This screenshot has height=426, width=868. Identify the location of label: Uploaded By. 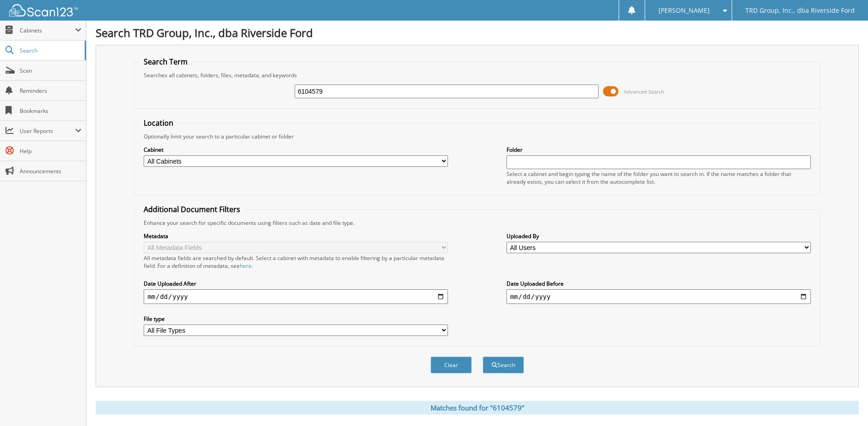
(659, 236).